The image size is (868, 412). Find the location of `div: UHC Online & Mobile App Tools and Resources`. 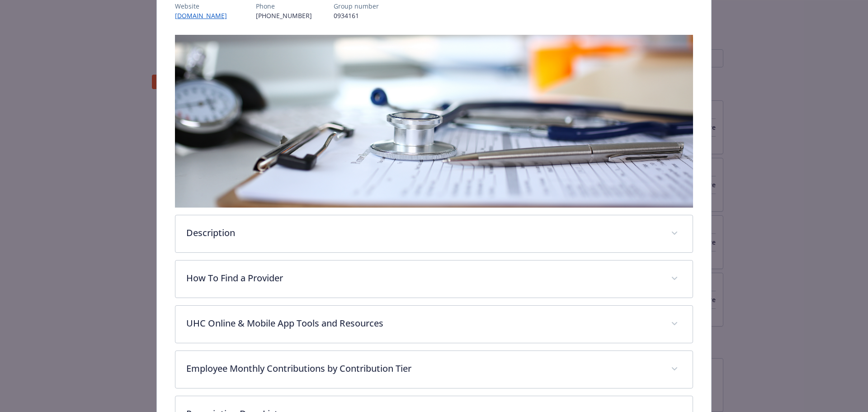

div: UHC Online & Mobile App Tools and Resources is located at coordinates (434, 324).